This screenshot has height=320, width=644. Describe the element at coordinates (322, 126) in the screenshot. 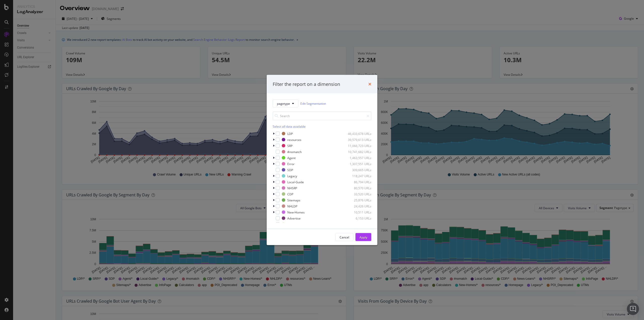

I see `div: Select all data available` at that location.